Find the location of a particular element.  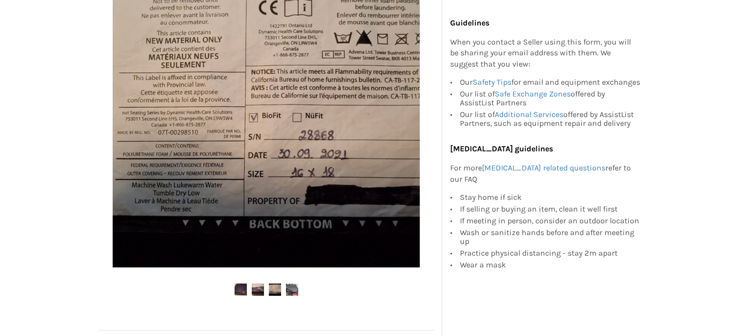

a: Safety Tips is located at coordinates (492, 82).